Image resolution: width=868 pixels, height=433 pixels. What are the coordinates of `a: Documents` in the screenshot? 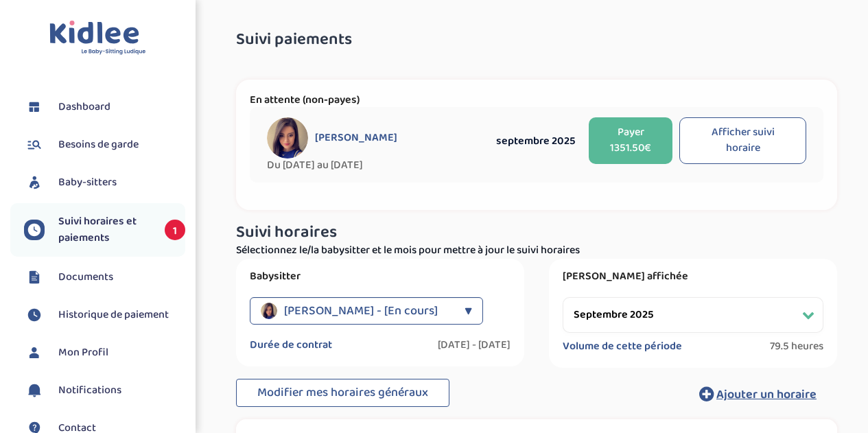 It's located at (104, 277).